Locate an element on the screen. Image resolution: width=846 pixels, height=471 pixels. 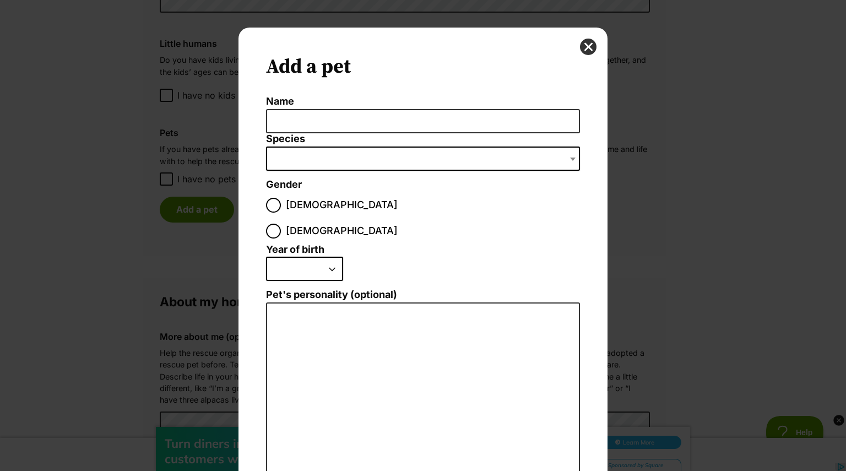
button: close is located at coordinates (588, 47).